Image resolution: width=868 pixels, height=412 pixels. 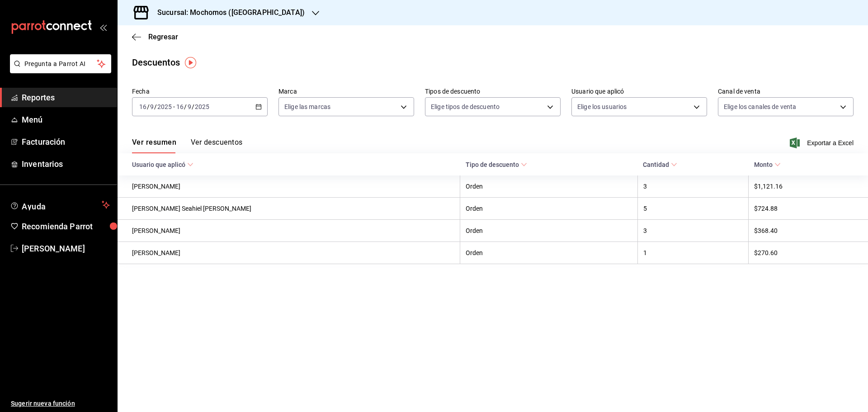 What do you see at coordinates (200, 92) in the screenshot?
I see `label: Fecha` at bounding box center [200, 92].